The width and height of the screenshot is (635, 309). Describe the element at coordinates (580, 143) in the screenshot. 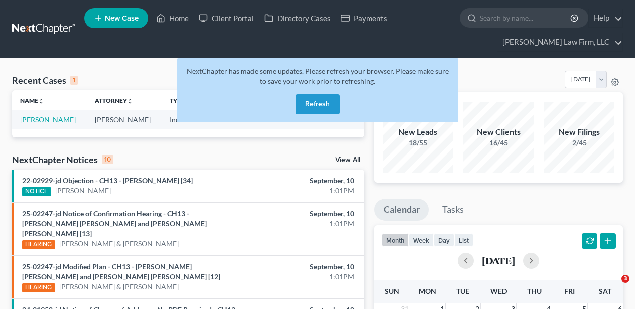

I see `div: 2/45` at that location.